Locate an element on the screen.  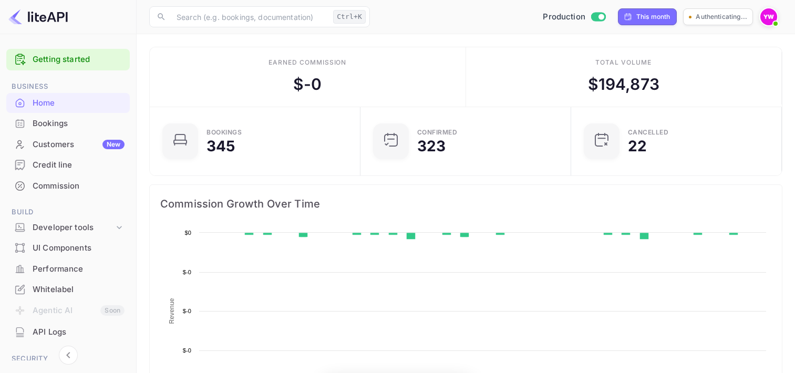
a: Home is located at coordinates (68, 102).